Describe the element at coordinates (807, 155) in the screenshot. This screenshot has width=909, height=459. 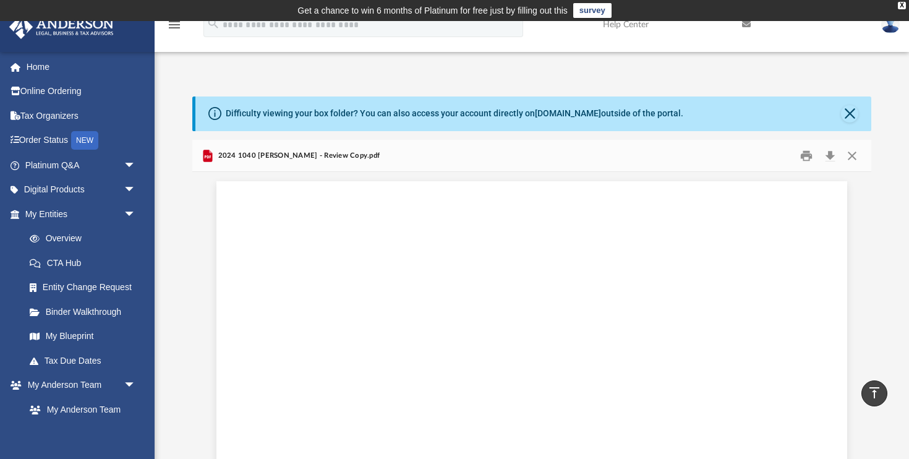
I see `button: Print` at that location.